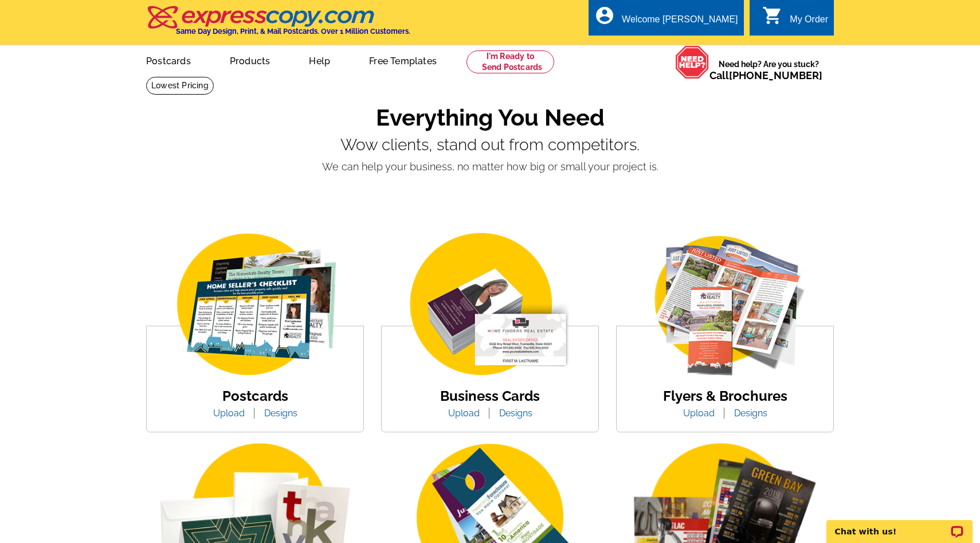 Image resolution: width=980 pixels, height=543 pixels. Describe the element at coordinates (773, 16) in the screenshot. I see `i: shopping_cart` at that location.